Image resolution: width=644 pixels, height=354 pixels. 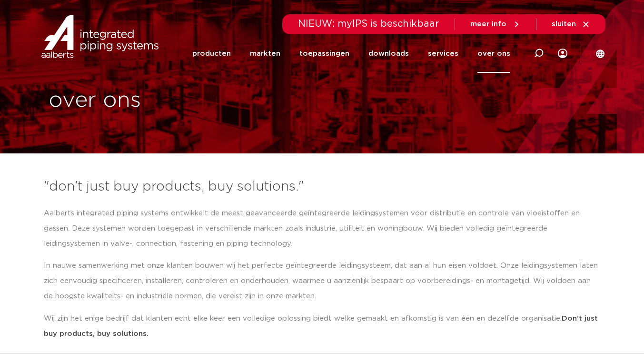 I want to click on a: services, so click(x=443, y=53).